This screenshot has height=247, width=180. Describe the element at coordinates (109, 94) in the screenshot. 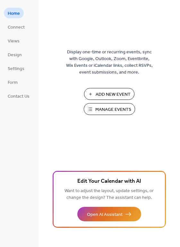

I see `button: Add New Event` at that location.